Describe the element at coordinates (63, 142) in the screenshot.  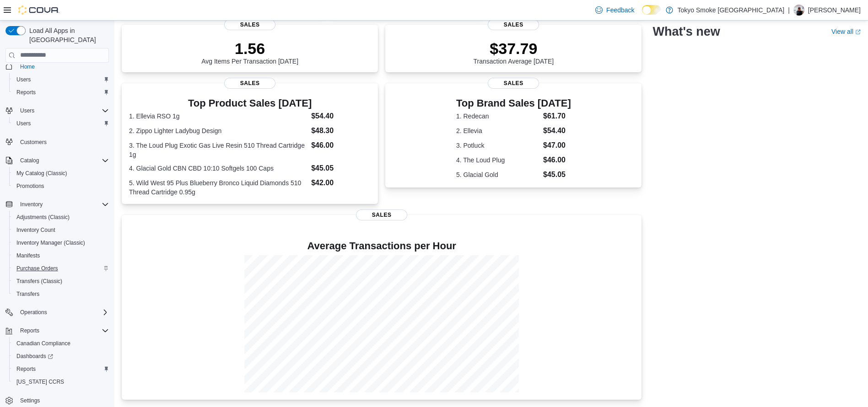
I see `span: Customers` at that location.